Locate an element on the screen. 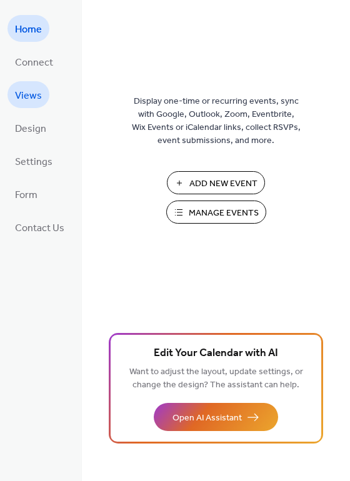  span: Settings is located at coordinates (34, 162).